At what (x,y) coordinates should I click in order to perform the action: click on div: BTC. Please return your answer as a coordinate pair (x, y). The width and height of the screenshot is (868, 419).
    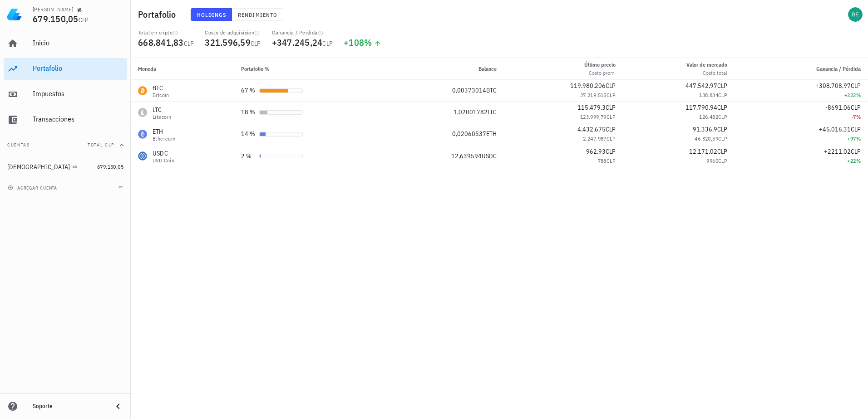
    Looking at the image, I should click on (161, 88).